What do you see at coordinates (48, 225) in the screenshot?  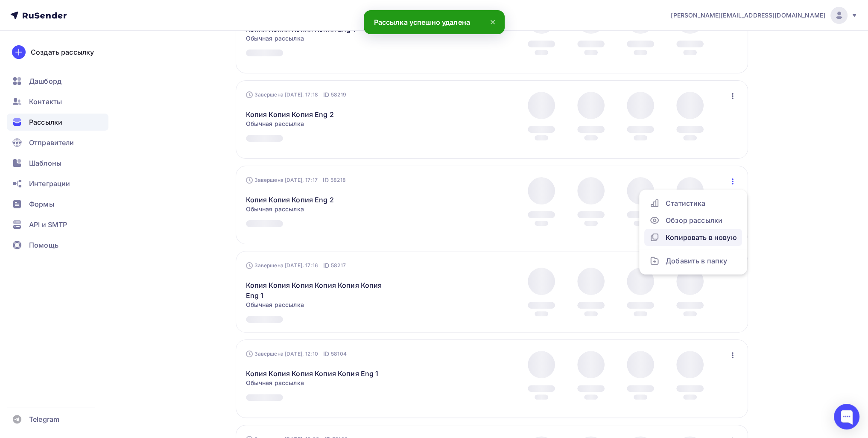 I see `span: API и SMTP` at bounding box center [48, 225].